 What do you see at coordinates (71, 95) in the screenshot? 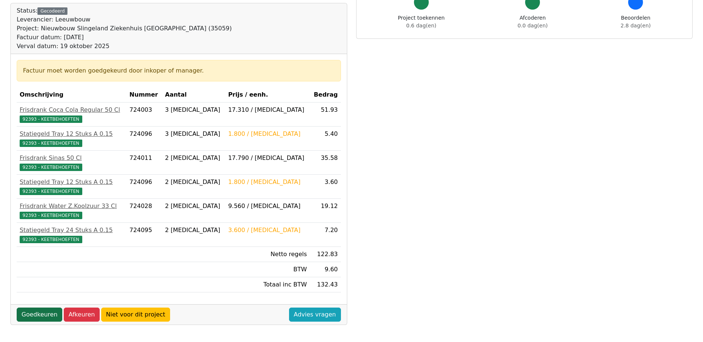
I see `th: Omschrijving` at bounding box center [71, 95].